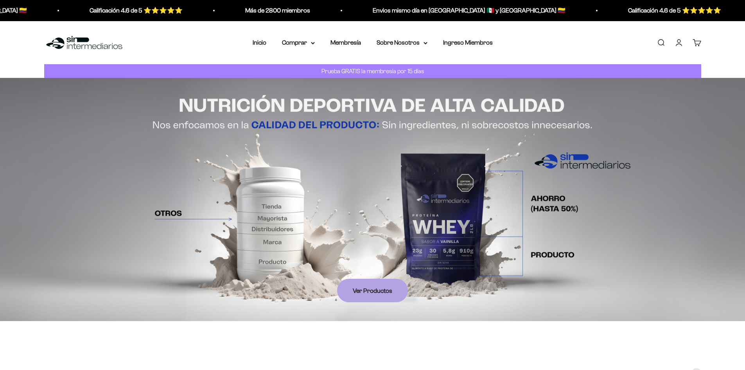 Image resolution: width=745 pixels, height=370 pixels. Describe the element at coordinates (275, 11) in the screenshot. I see `p: Más de 2800 miembros` at that location.